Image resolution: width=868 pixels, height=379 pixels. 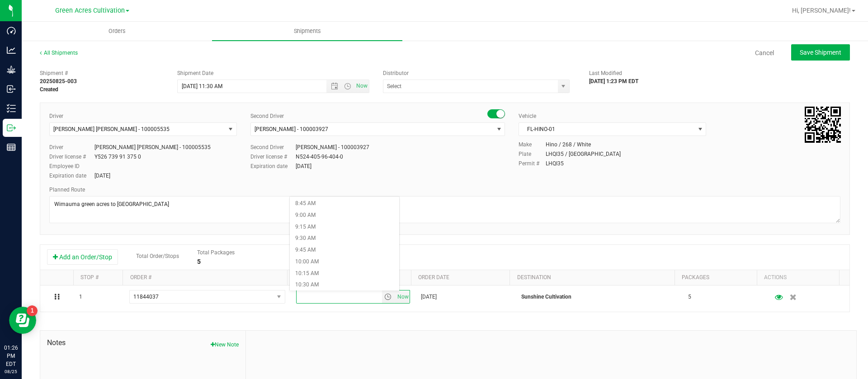 What do you see at coordinates (468, 86) in the screenshot?
I see `input: Select` at bounding box center [468, 86].